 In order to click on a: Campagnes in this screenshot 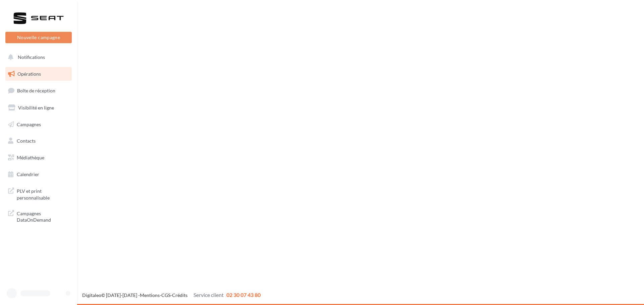, I will do `click(39, 125)`.